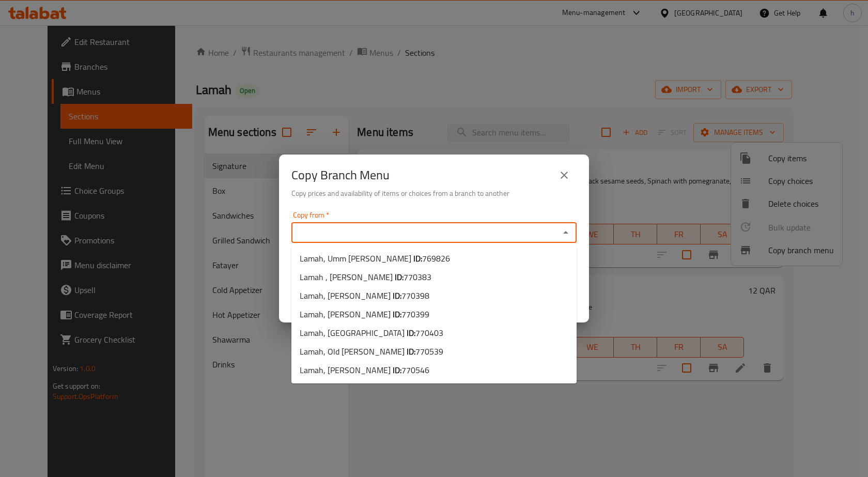 The width and height of the screenshot is (868, 477). Describe the element at coordinates (436, 258) in the screenshot. I see `span: 769826` at that location.